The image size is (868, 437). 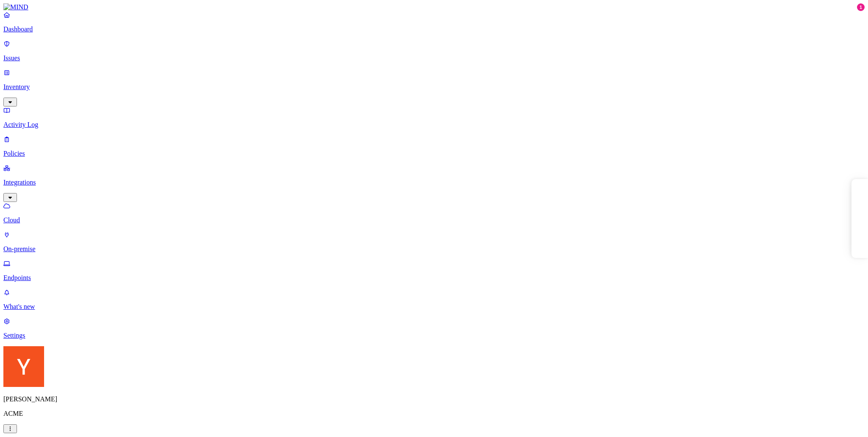 What do you see at coordinates (434, 278) in the screenshot?
I see `p: Endpoints` at bounding box center [434, 278].